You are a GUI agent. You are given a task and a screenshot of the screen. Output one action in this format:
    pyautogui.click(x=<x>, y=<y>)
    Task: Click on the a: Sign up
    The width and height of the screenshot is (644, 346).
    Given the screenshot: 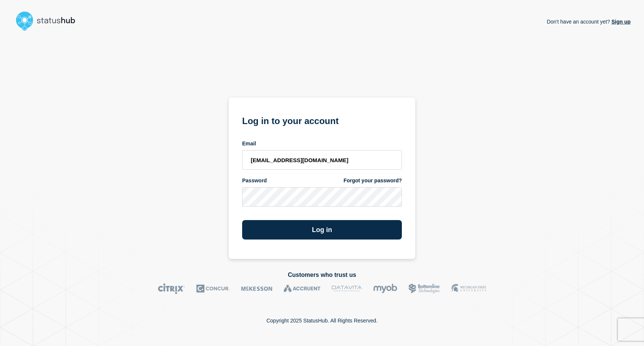 What is the action you would take?
    pyautogui.click(x=620, y=22)
    